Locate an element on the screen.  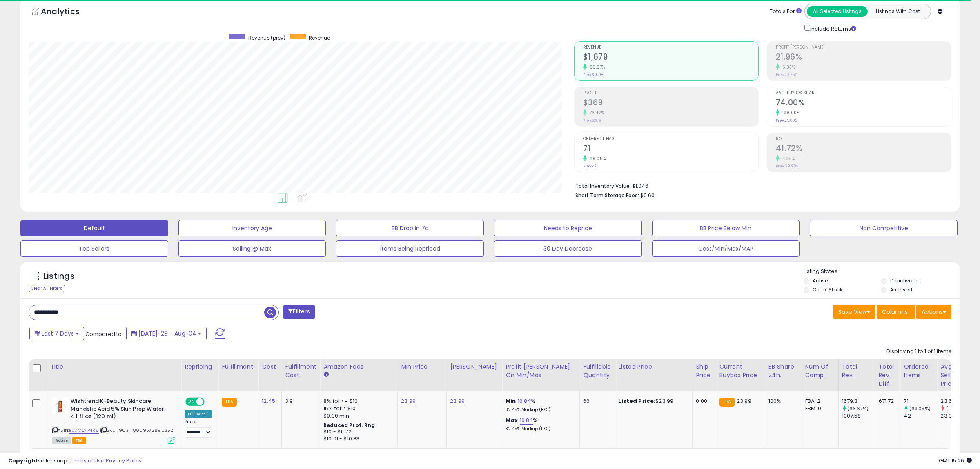
span: Revenue (prev) is located at coordinates (267, 38).